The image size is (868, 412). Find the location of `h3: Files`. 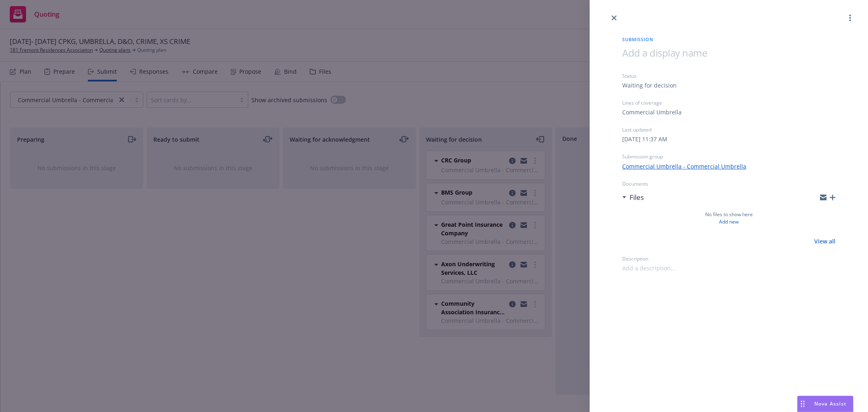

h3: Files is located at coordinates (636, 198).